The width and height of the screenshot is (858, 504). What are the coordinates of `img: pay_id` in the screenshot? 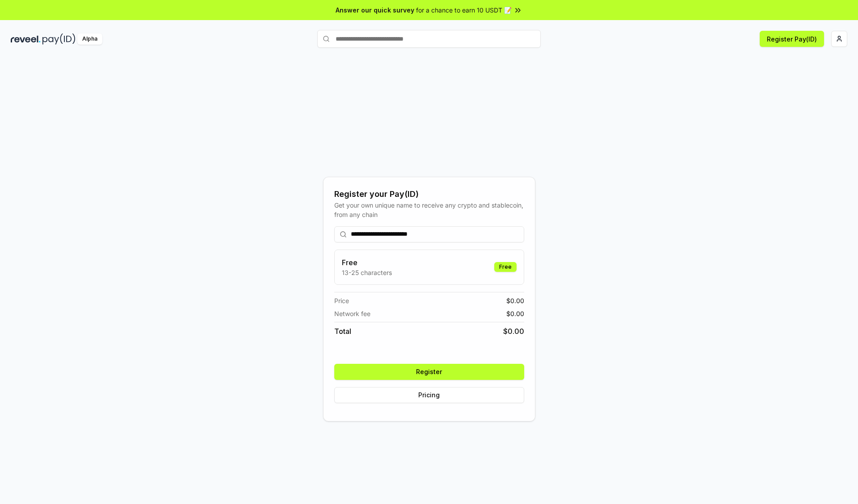 It's located at (59, 39).